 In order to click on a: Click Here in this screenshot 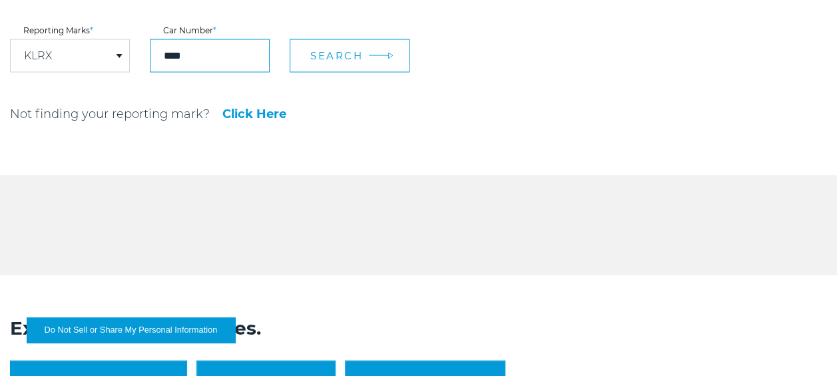, I will do `click(254, 114)`.